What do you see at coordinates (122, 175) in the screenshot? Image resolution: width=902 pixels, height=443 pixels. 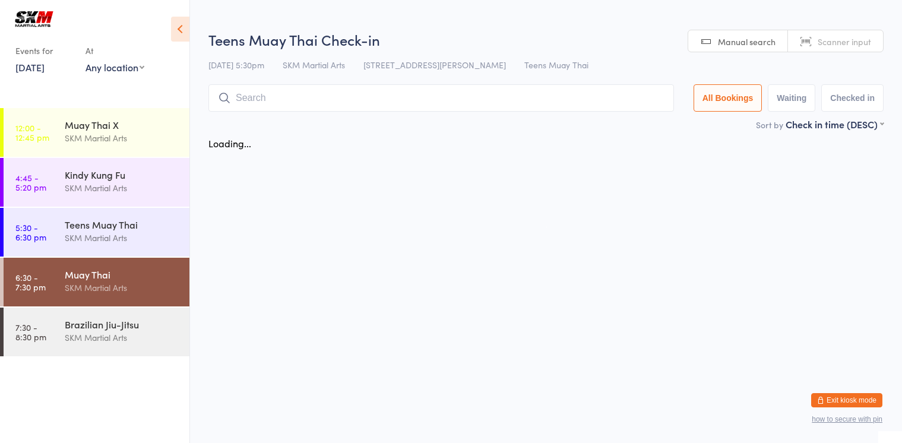 I see `div: Kindy Kung Fu` at bounding box center [122, 175].